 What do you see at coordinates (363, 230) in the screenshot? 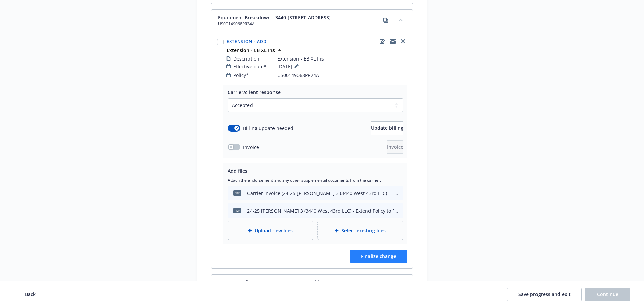
I see `span: Select existing files` at bounding box center [363, 230].